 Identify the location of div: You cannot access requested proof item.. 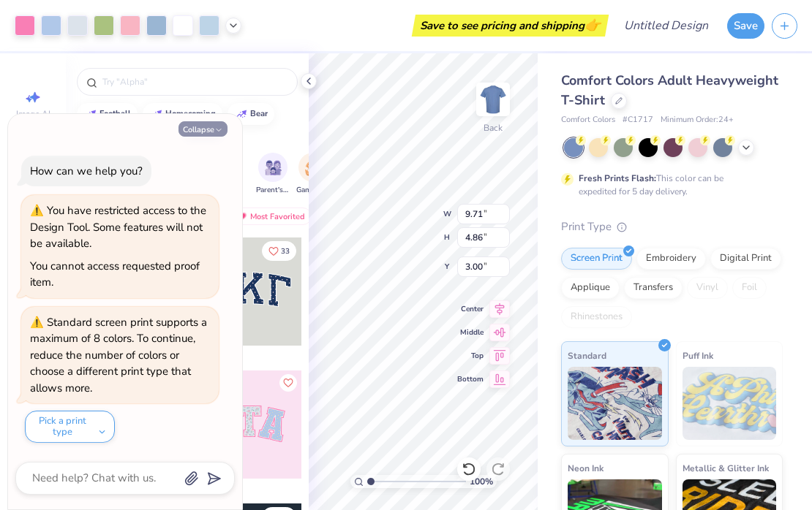
(115, 274).